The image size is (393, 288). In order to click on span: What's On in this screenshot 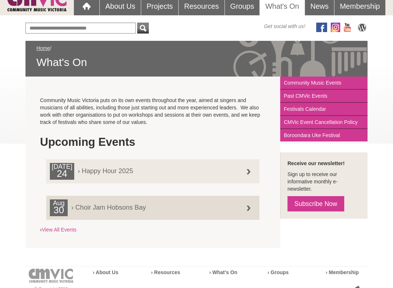, I will do `click(197, 63)`.